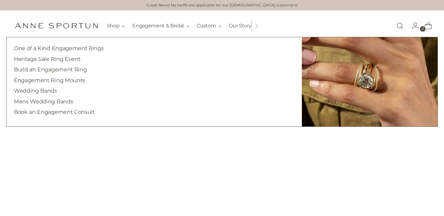 Image resolution: width=444 pixels, height=216 pixels. What do you see at coordinates (116, 26) in the screenshot?
I see `button: Shop` at bounding box center [116, 26].